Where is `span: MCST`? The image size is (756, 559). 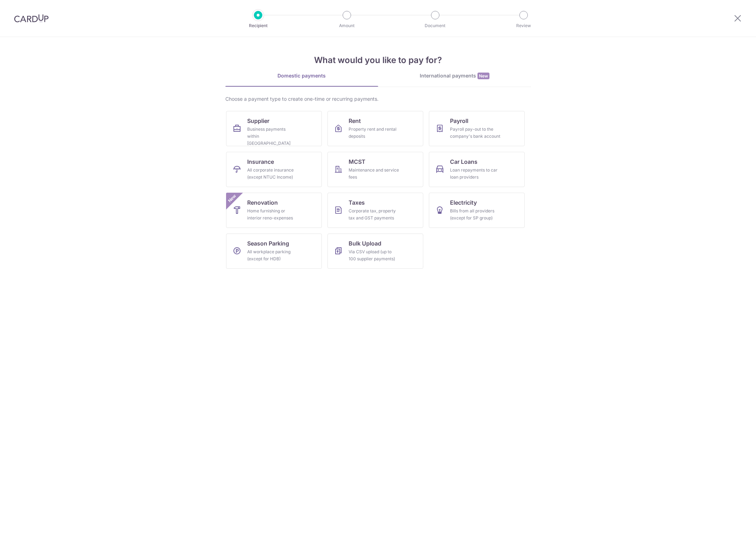 span: MCST is located at coordinates (357, 161).